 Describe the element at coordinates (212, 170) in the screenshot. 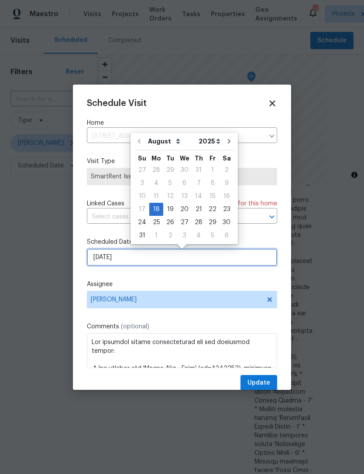

I see `div: Fri Aug 01 2025` at that location.